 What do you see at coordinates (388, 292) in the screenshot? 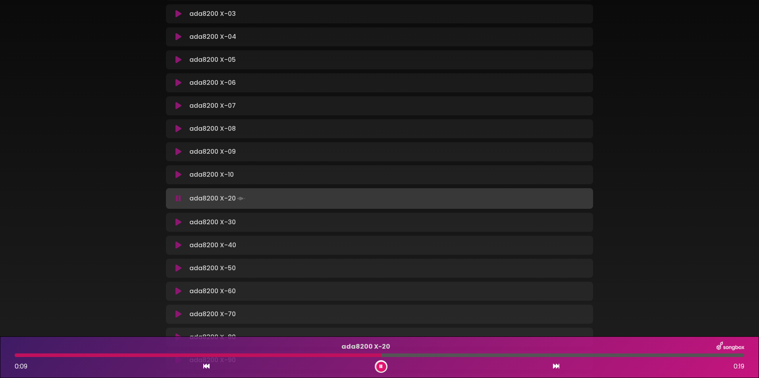
I see `p: ada8200 X-60` at bounding box center [388, 292].